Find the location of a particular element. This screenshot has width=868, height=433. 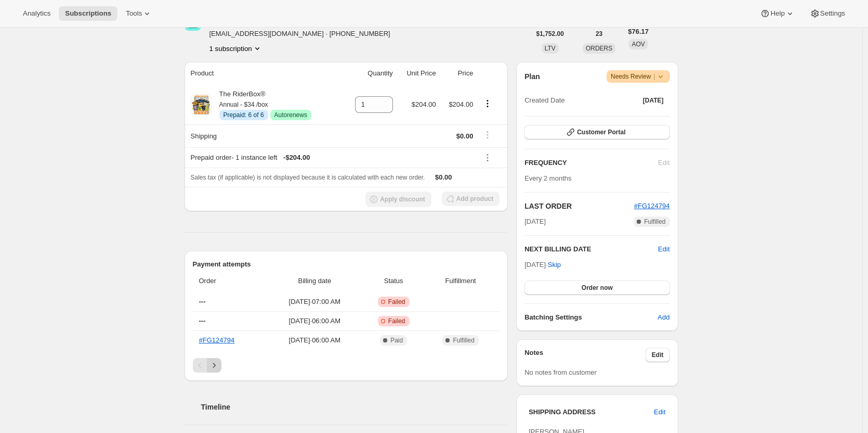

th: Product is located at coordinates (263, 74).